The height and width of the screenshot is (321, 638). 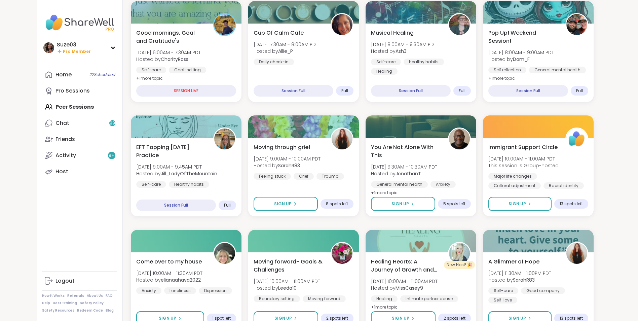 I want to click on span: Moving forward- Goals & Challenges, so click(x=288, y=266).